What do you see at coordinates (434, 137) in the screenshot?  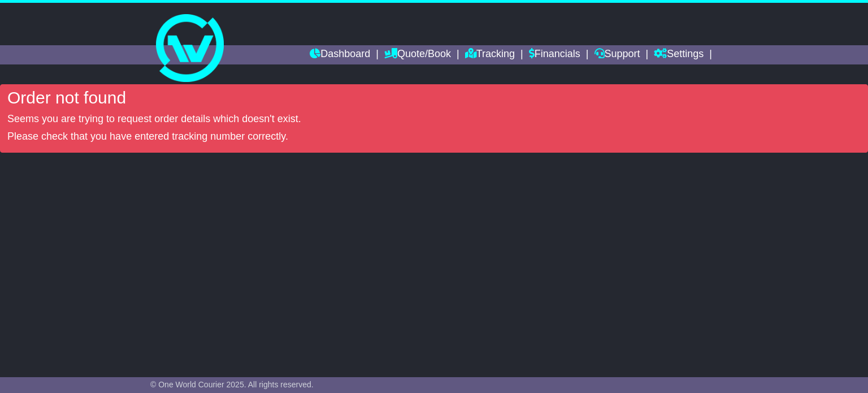 I see `p: Please check that you have entered tracking number correctly.` at bounding box center [434, 137].